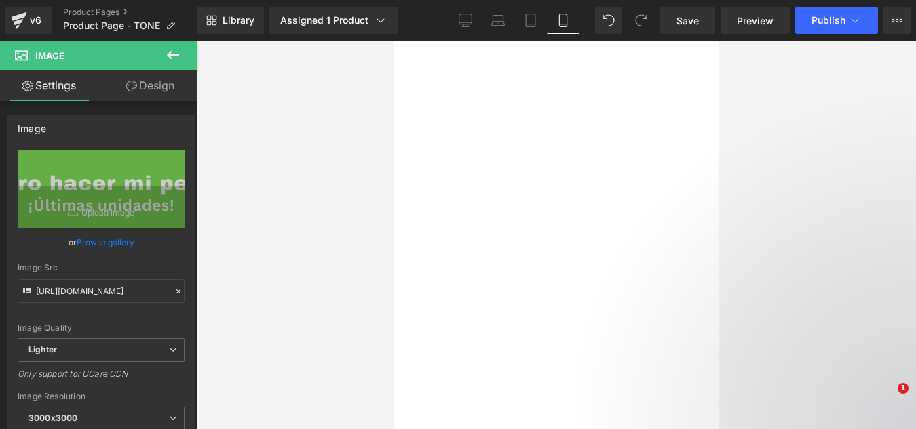 The image size is (916, 429). Describe the element at coordinates (111, 26) in the screenshot. I see `span: Product Page - TONE` at that location.